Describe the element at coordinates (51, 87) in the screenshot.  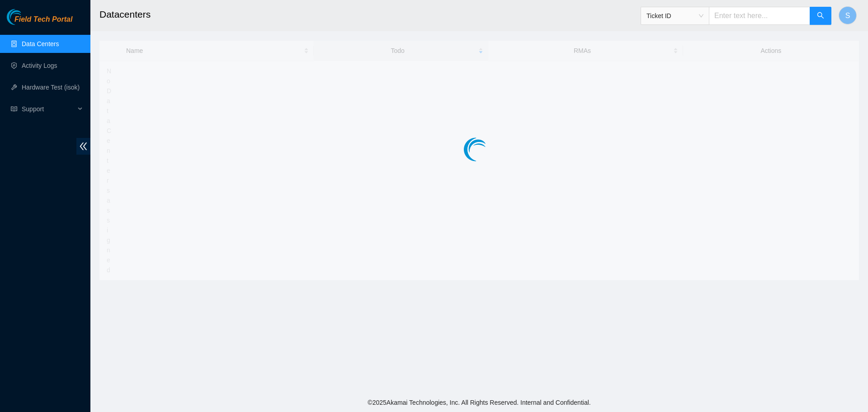
I see `a: Hardware Test (isok)` at that location.